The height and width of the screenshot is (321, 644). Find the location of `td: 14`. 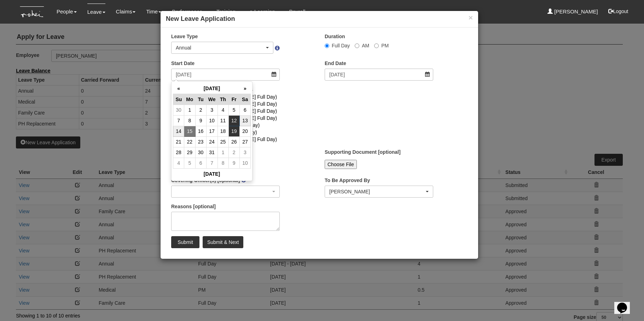

td: 14 is located at coordinates (178, 131).